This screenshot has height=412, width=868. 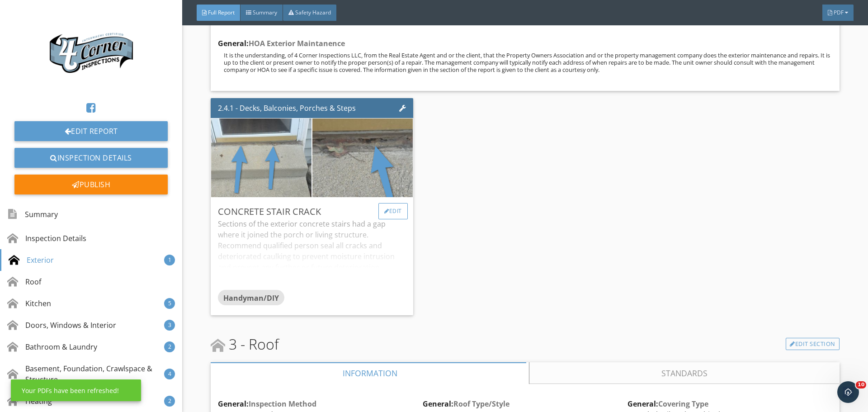 What do you see at coordinates (170, 325) in the screenshot?
I see `div: 3` at bounding box center [170, 325].